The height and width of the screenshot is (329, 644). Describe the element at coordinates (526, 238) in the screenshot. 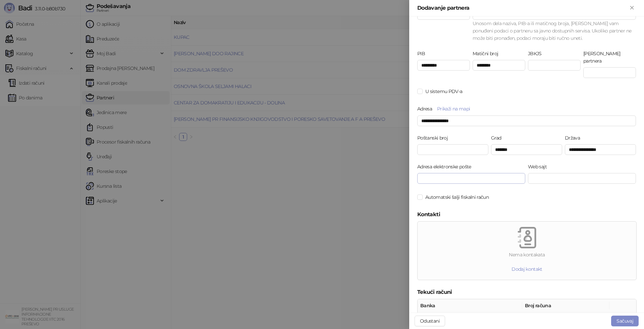

I see `img: Kontakti` at that location.